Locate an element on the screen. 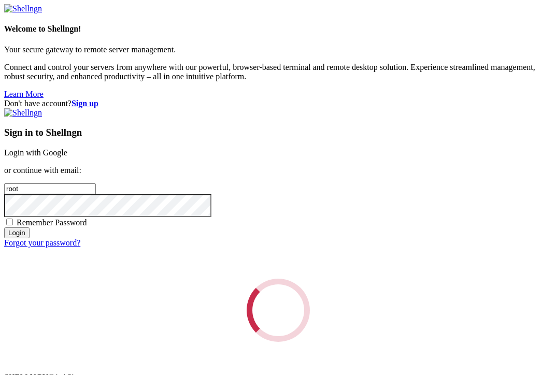  input: Email address is located at coordinates (50, 188).